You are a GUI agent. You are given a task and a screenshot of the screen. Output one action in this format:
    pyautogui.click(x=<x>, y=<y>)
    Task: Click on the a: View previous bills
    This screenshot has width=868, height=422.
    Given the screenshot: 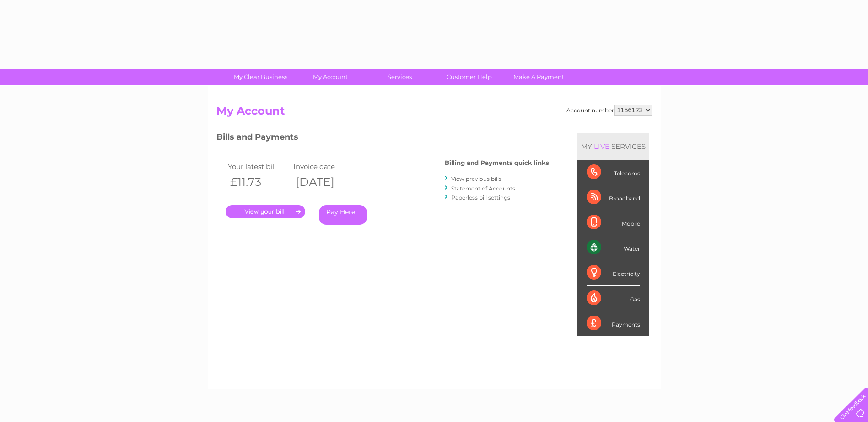 What is the action you would take?
    pyautogui.click(x=476, y=179)
    